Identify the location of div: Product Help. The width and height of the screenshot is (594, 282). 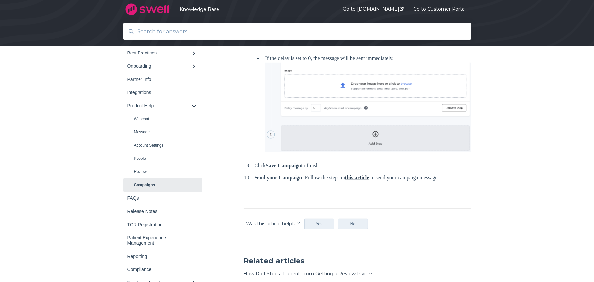
(160, 106).